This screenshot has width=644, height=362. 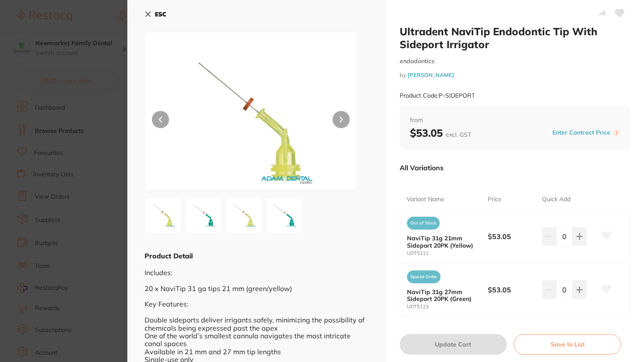 What do you see at coordinates (515, 61) in the screenshot?
I see `small: endodontics` at bounding box center [515, 61].